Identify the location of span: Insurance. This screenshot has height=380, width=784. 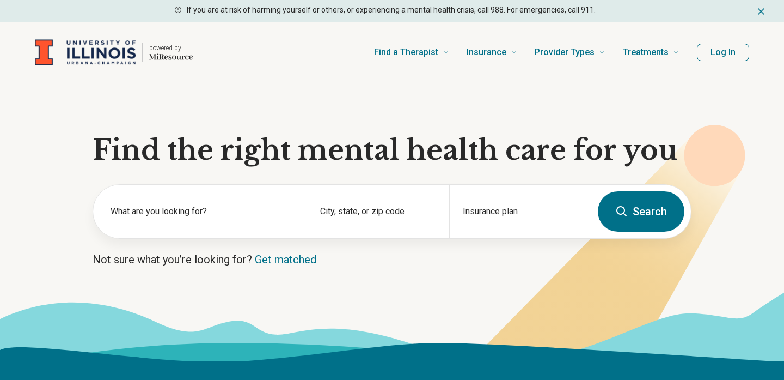
(486, 52).